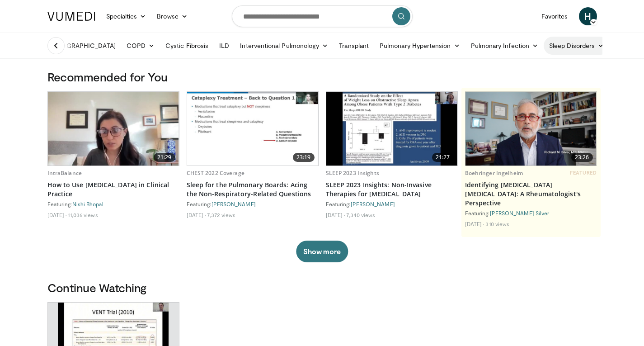 This screenshot has height=346, width=644. What do you see at coordinates (322, 16) in the screenshot?
I see `input: Search topics, interventions` at bounding box center [322, 16].